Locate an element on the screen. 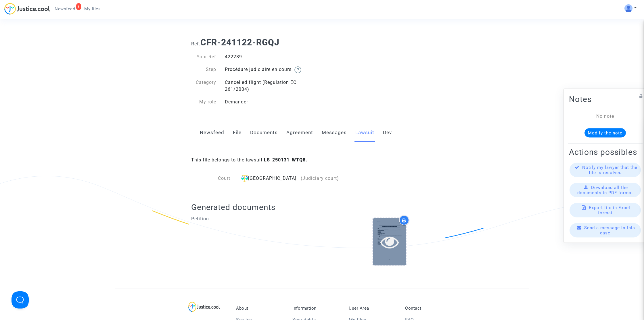 This screenshot has height=320, width=644. span: Send a message in this case is located at coordinates (609, 231).